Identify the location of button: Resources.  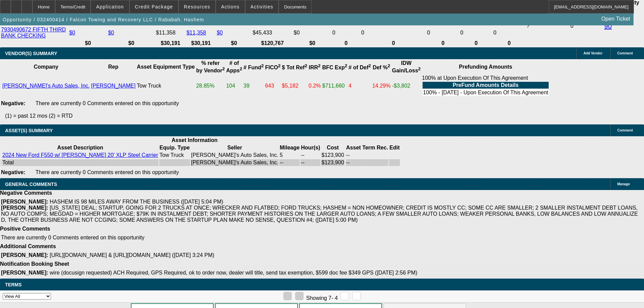
(197, 7).